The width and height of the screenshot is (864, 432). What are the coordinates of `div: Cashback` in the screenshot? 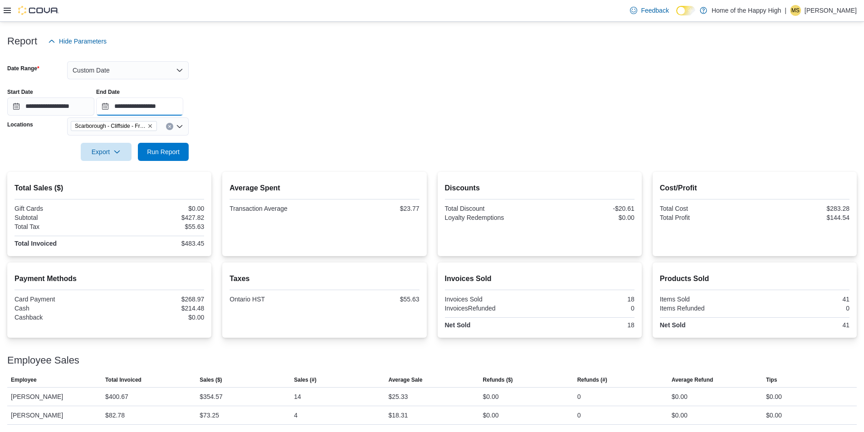 It's located at (61, 317).